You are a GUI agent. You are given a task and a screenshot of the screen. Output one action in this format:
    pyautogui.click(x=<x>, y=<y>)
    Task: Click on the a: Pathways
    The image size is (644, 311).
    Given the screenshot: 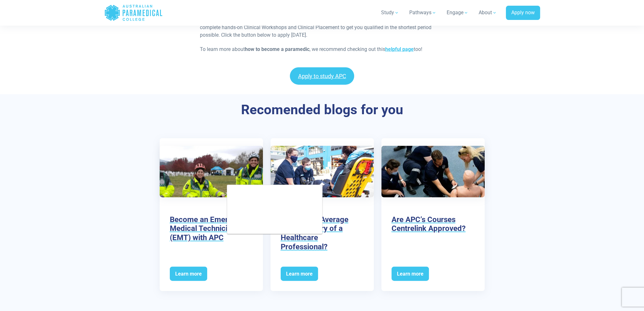 What is the action you would take?
    pyautogui.click(x=423, y=13)
    